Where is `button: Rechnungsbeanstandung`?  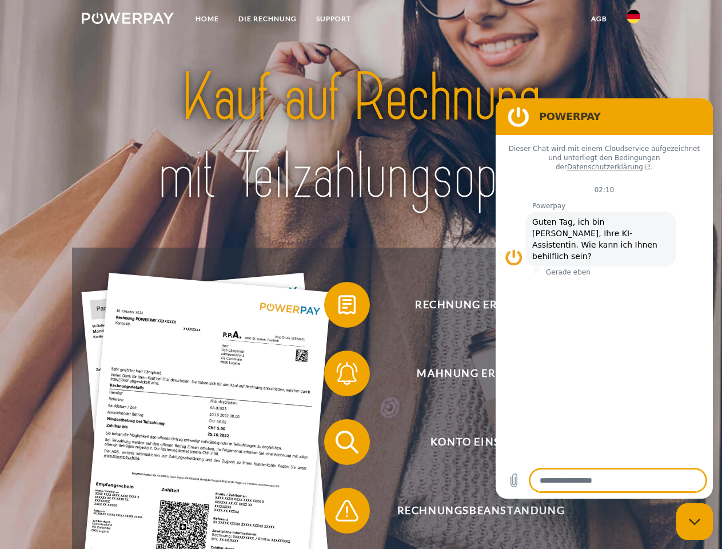 button: Rechnungsbeanstandung is located at coordinates (473, 511).